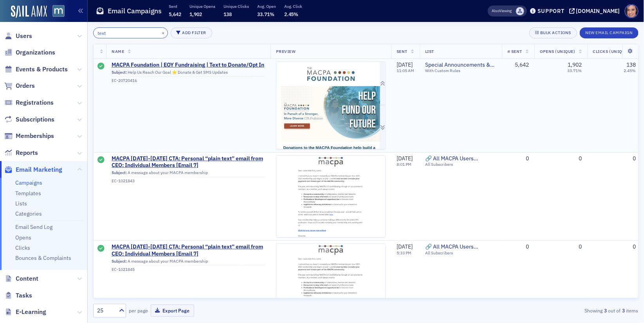 This screenshot has width=644, height=323. What do you see at coordinates (632, 11) in the screenshot?
I see `span: Profile` at bounding box center [632, 11].